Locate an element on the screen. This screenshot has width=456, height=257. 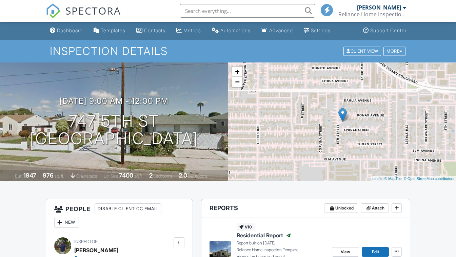
h1: Inspection Details is located at coordinates (228, 51).